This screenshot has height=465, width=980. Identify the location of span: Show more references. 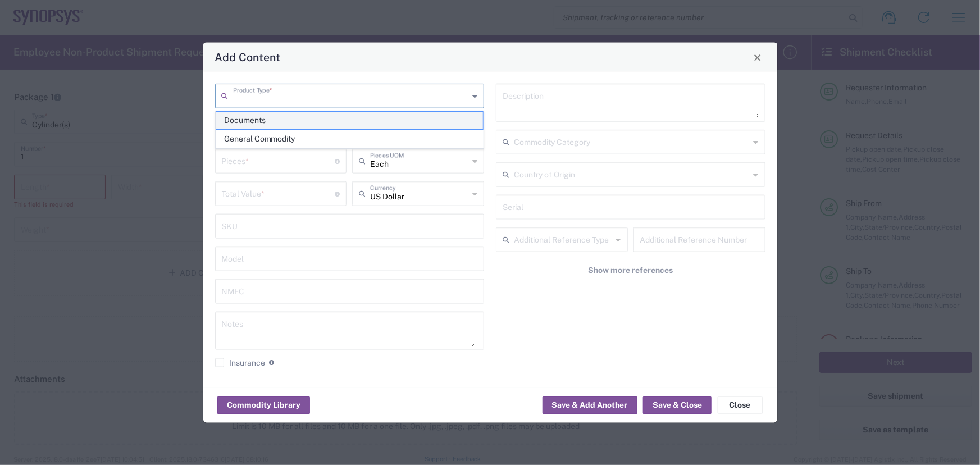
(630, 270).